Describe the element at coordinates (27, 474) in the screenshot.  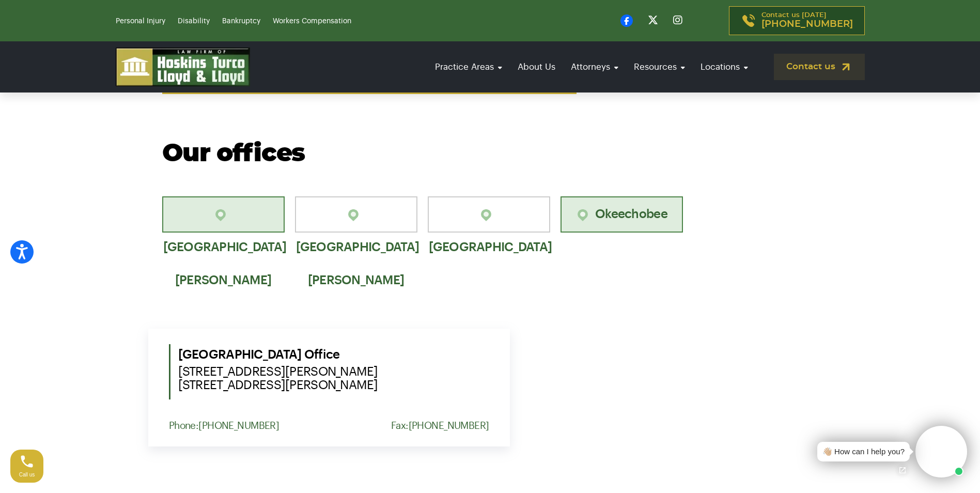
I see `span: Call us` at that location.